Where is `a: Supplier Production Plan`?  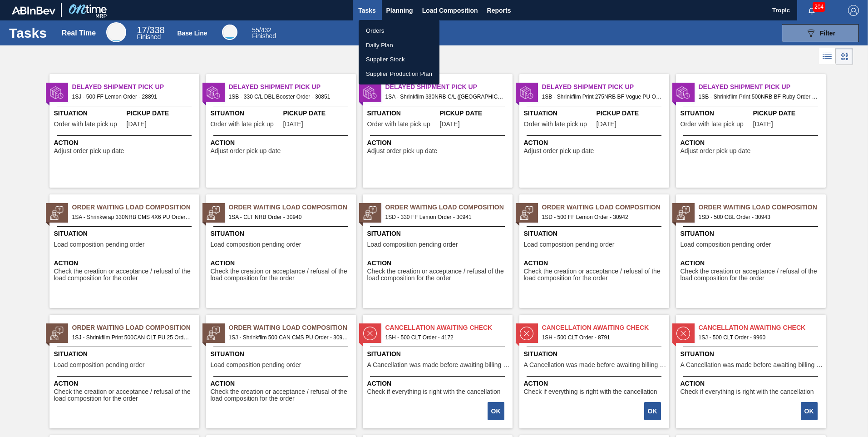 a: Supplier Production Plan is located at coordinates (399, 74).